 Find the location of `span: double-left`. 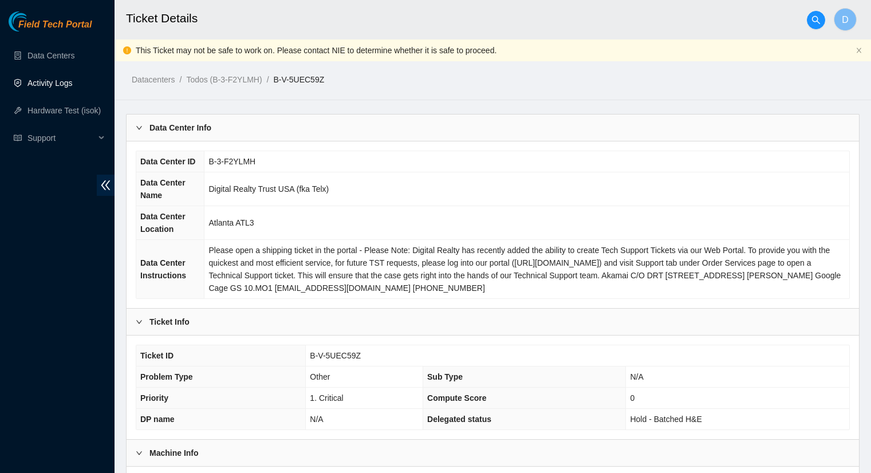

span: double-left is located at coordinates (105, 185).